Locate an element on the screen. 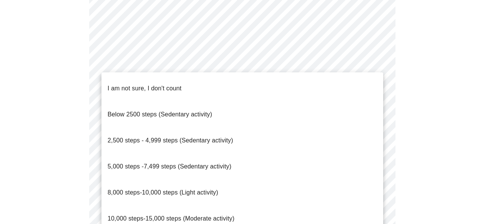 The image size is (490, 224). span: 10,000 steps-15,000 steps (Moderate activity) is located at coordinates (171, 218).